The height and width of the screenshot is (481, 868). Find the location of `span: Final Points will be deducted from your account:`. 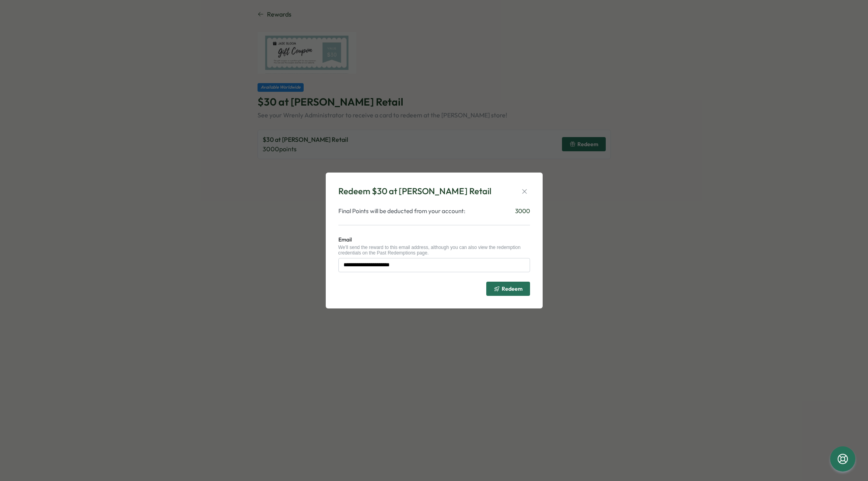

span: Final Points will be deducted from your account: is located at coordinates (401, 211).